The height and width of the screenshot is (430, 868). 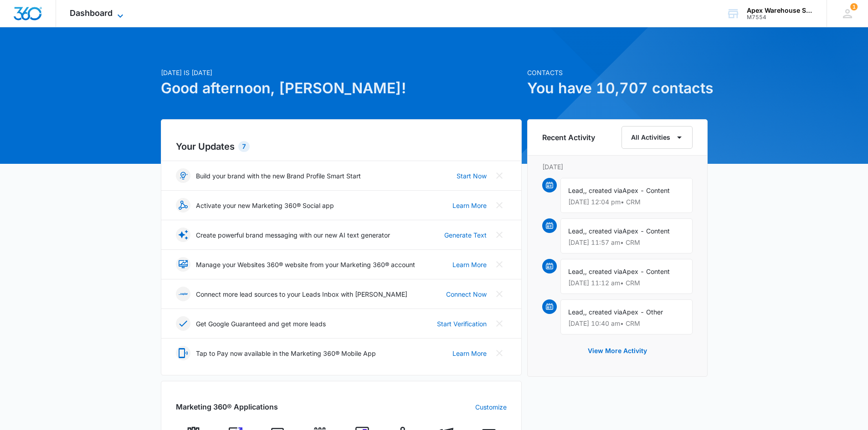 What do you see at coordinates (854, 7) in the screenshot?
I see `div: notifications count` at bounding box center [854, 7].